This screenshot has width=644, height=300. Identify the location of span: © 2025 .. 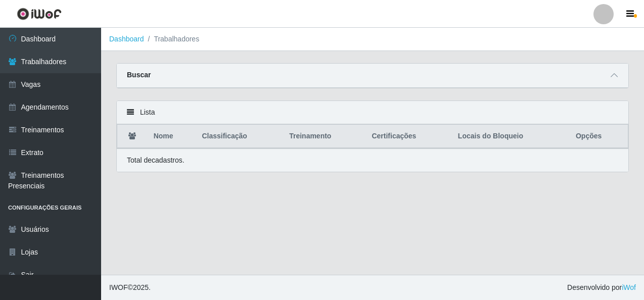
(130, 287).